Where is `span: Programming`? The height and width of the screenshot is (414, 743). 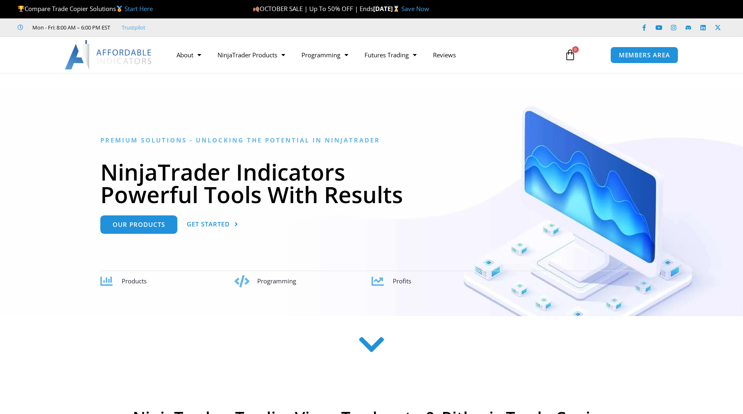
span: Programming is located at coordinates (276, 281).